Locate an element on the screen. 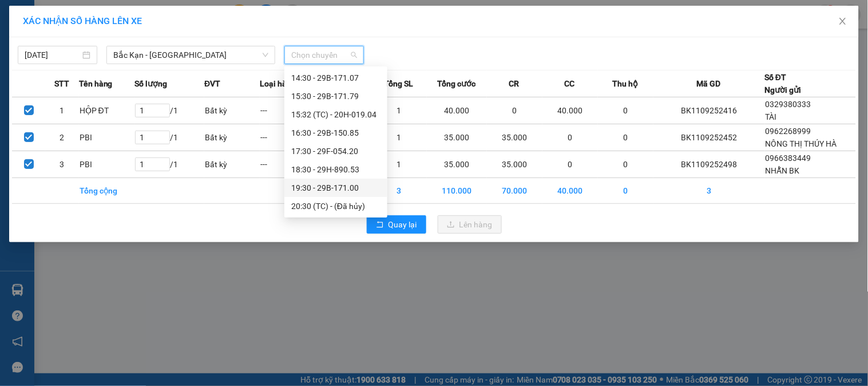  div: 19:30 - 29B-171.00 is located at coordinates (336, 188).